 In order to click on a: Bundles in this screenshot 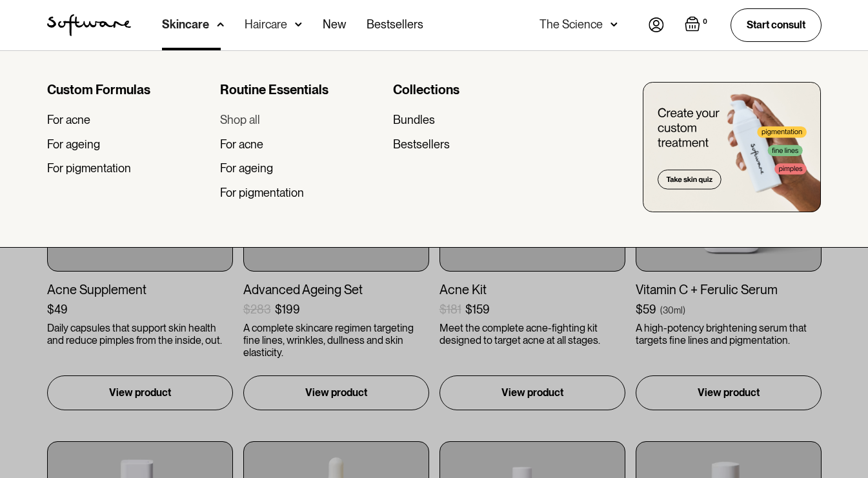, I will do `click(475, 120)`.